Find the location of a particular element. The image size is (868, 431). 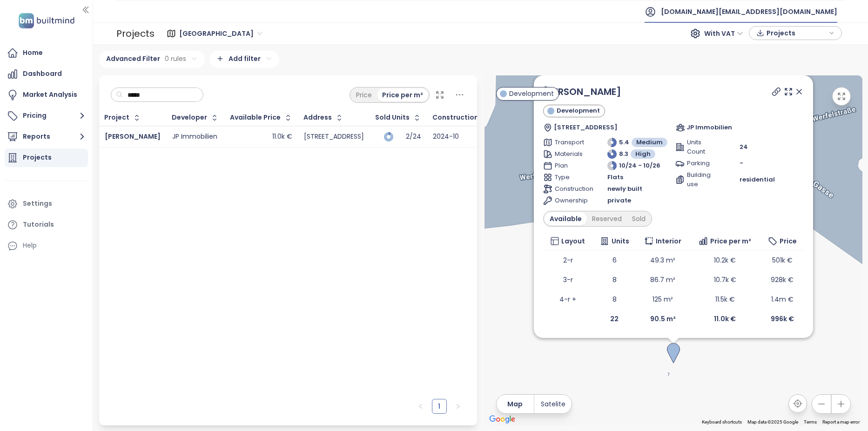

span: 0 rules is located at coordinates (176, 59).